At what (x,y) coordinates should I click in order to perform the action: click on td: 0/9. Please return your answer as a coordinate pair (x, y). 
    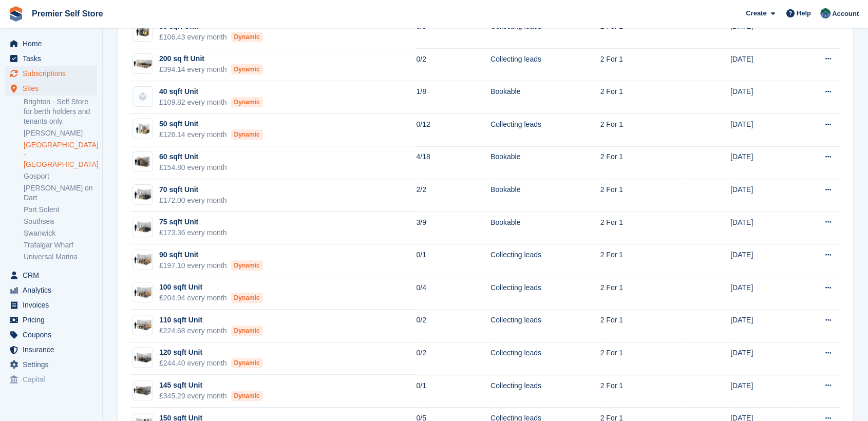
    Looking at the image, I should click on (454, 32).